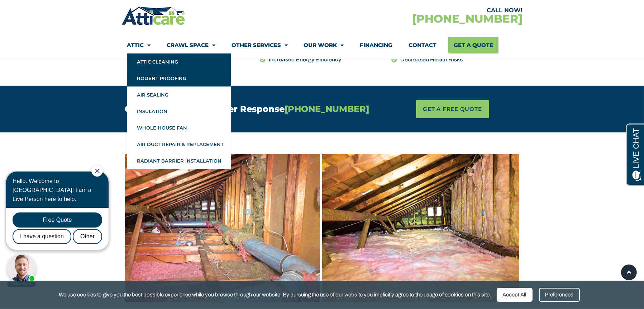 This screenshot has width=644, height=309. I want to click on span: We use cookies to give you the best possible experience while you browse through our website. By ..., so click(275, 294).